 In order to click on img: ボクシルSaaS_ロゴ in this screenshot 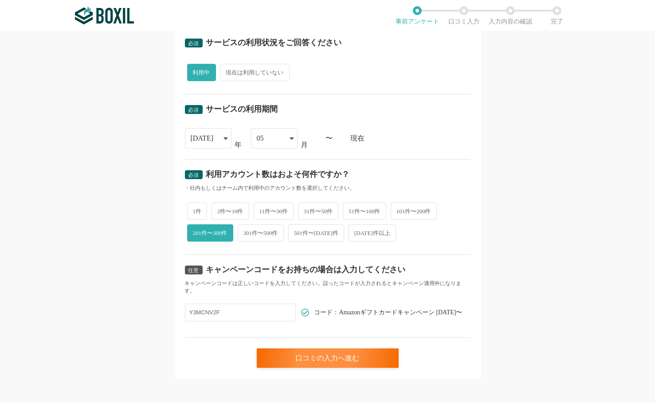, I will do `click(104, 16)`.